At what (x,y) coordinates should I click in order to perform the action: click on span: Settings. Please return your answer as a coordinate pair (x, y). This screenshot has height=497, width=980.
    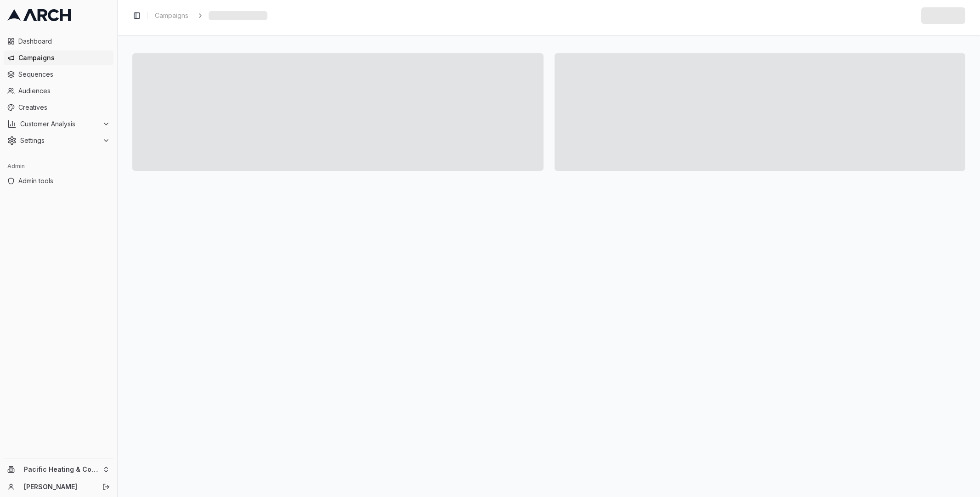
    Looking at the image, I should click on (59, 140).